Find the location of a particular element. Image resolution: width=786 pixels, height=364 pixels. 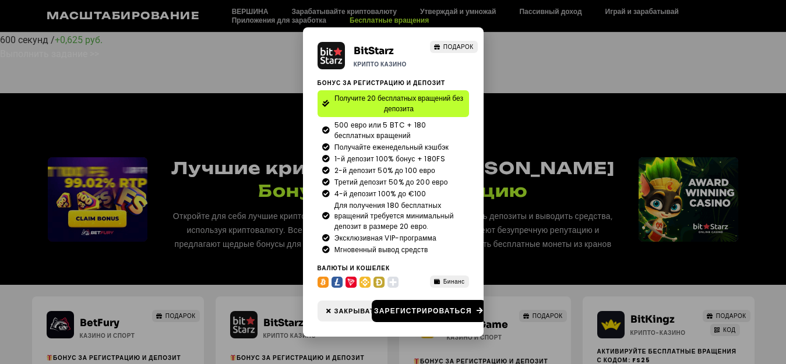

font: Крипто Казино is located at coordinates (380, 64).